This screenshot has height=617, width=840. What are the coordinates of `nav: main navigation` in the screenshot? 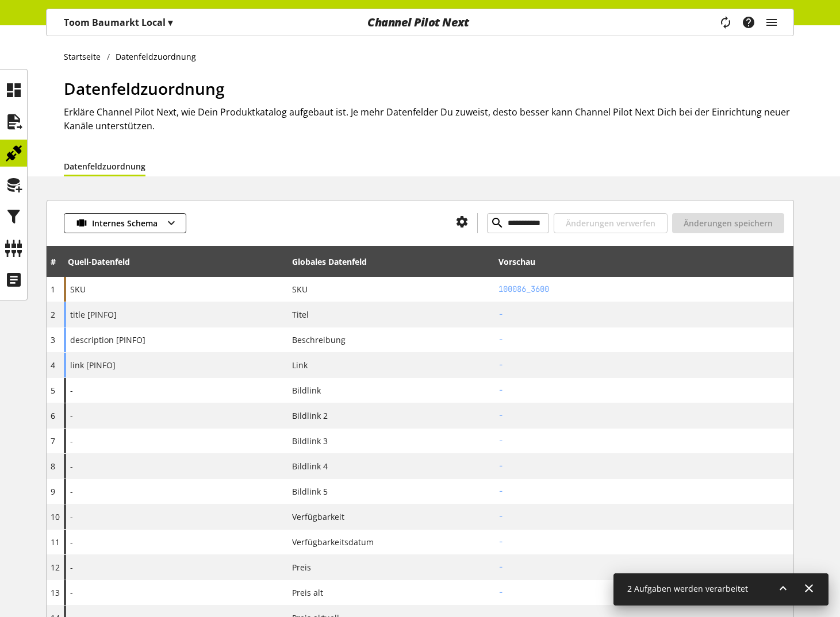 It's located at (420, 22).